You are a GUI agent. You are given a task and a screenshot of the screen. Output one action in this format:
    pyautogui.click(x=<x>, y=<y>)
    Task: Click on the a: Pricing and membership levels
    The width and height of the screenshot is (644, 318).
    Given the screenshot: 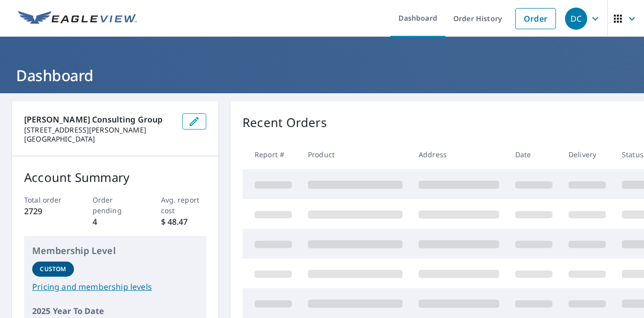 What is the action you would take?
    pyautogui.click(x=115, y=286)
    